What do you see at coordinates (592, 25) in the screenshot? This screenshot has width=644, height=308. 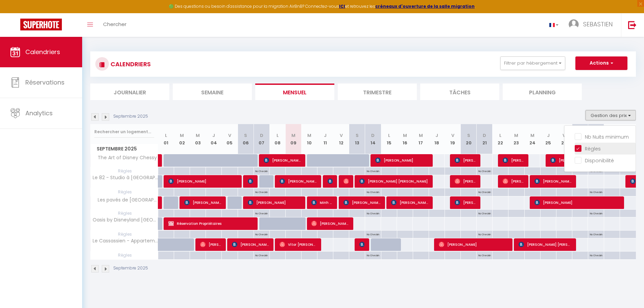 I see `a: ... SEBASTIEN` at bounding box center [592, 25].